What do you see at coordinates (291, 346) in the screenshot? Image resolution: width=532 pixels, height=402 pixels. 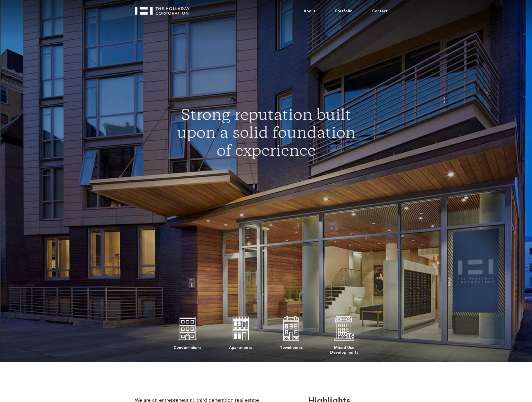 I see `div: Townhomes` at bounding box center [291, 346].